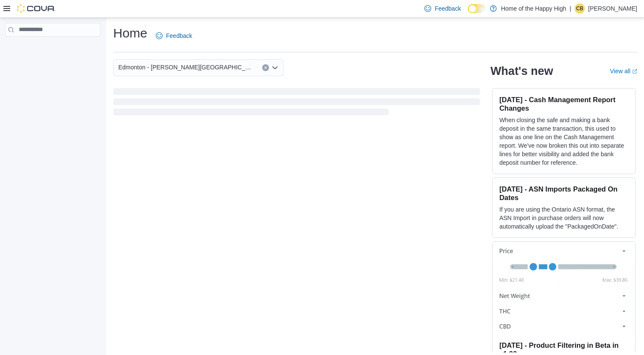  I want to click on svg: External link, so click(635, 71).